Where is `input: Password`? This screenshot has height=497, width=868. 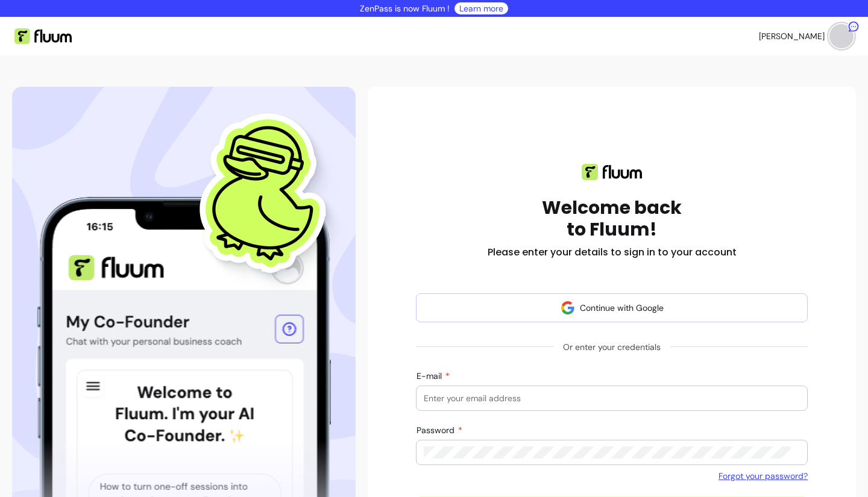 input: Password is located at coordinates (607, 452).